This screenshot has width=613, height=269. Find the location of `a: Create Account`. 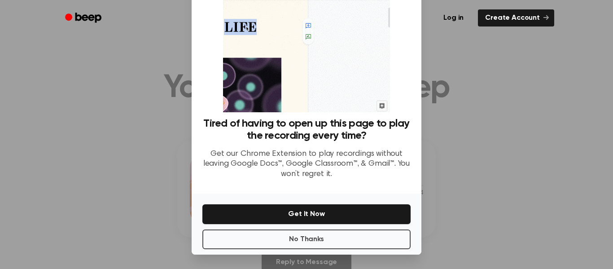

a: Create Account is located at coordinates (516, 18).